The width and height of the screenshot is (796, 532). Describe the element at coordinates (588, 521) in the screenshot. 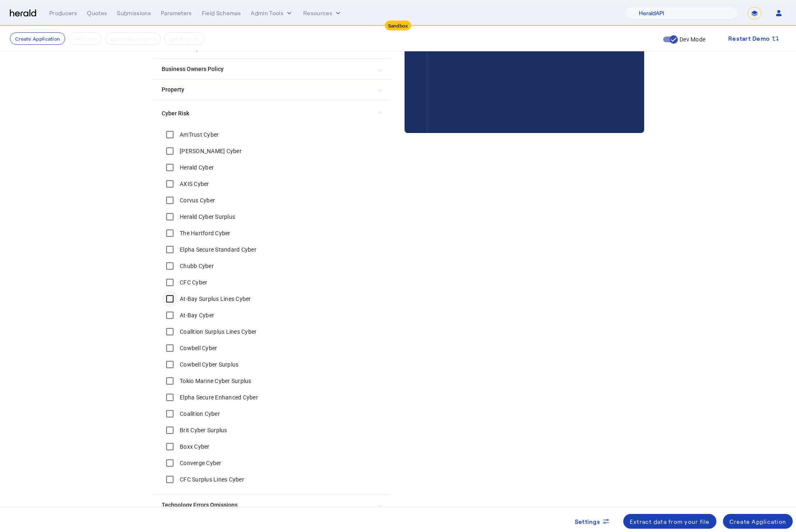

I see `span: Settings` at that location.